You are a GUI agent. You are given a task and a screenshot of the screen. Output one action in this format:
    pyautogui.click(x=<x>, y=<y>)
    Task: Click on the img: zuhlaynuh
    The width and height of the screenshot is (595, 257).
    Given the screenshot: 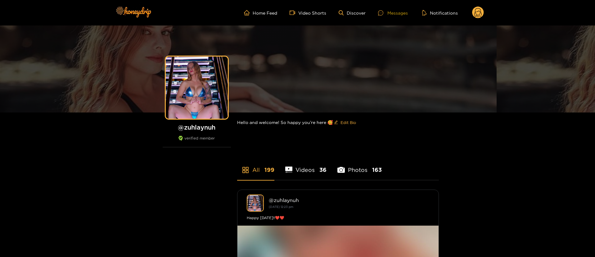 What is the action you would take?
    pyautogui.click(x=255, y=203)
    